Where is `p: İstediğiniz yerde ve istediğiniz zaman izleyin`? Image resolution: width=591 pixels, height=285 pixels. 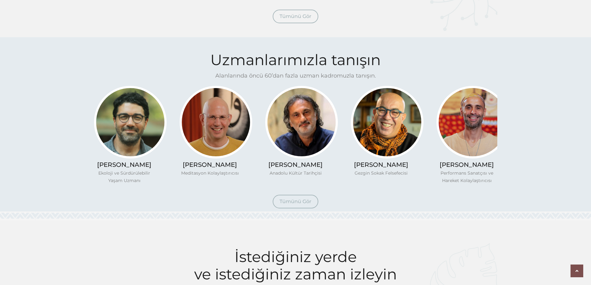 p: İstediğiniz yerde ve istediğiniz zaman izleyin is located at coordinates (296, 266).